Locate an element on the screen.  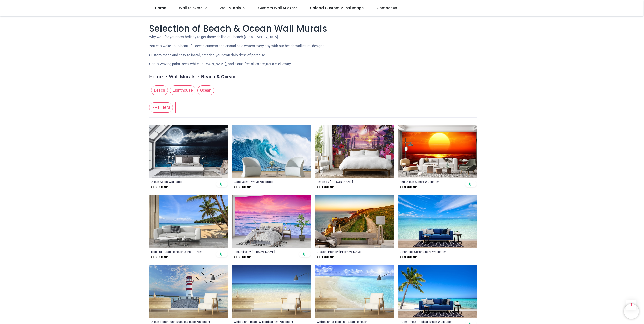
span: Contact us is located at coordinates (386, 8).